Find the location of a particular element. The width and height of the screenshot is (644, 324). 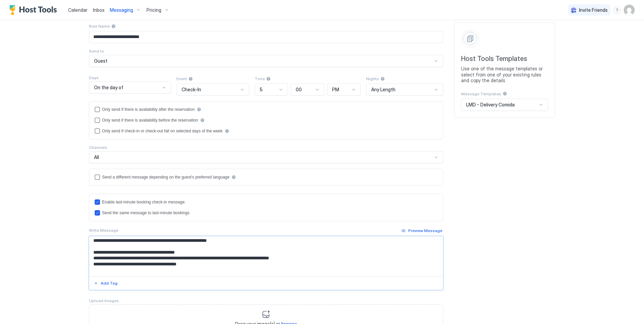

span: LMD - Delivery Comida is located at coordinates (491, 104).